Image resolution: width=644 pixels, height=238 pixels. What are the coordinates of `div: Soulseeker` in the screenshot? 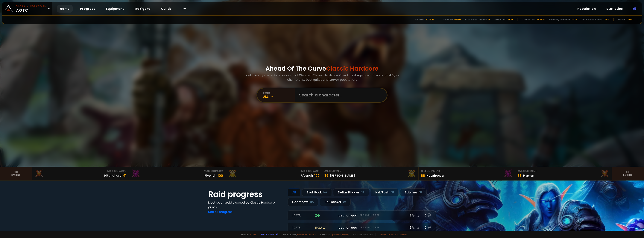 It's located at (335, 202).